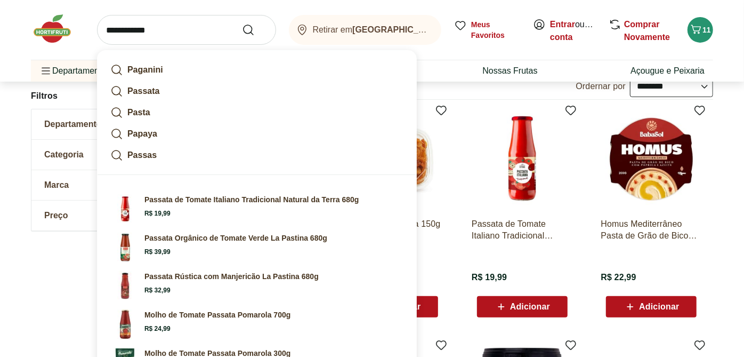  What do you see at coordinates (111, 96) in the screenshot?
I see `h2: Filtros` at bounding box center [111, 96].